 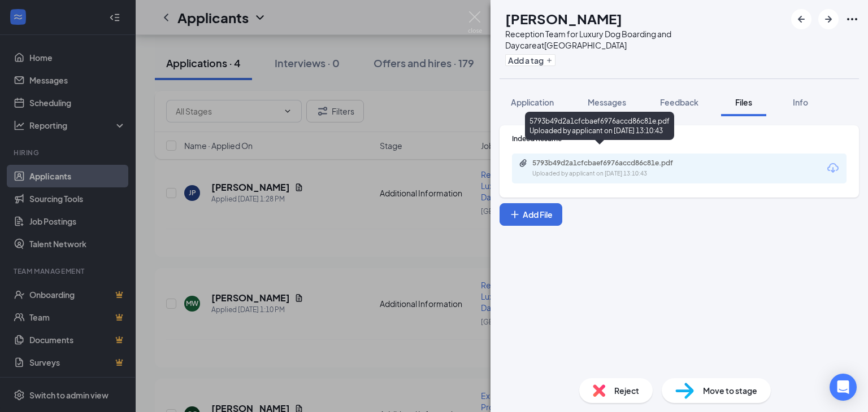 What do you see at coordinates (731, 391) in the screenshot?
I see `span: Move to stage` at bounding box center [731, 391].